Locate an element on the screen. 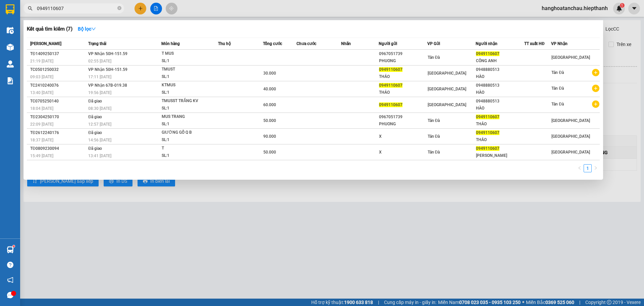  span: VP Nhận 67B-019.38 is located at coordinates (108, 85).